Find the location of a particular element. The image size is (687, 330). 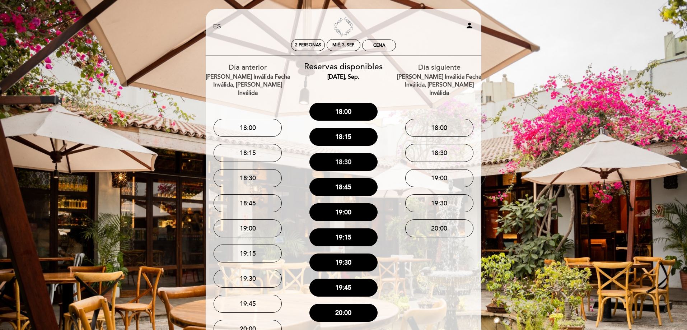

div: Cena is located at coordinates (379, 45).